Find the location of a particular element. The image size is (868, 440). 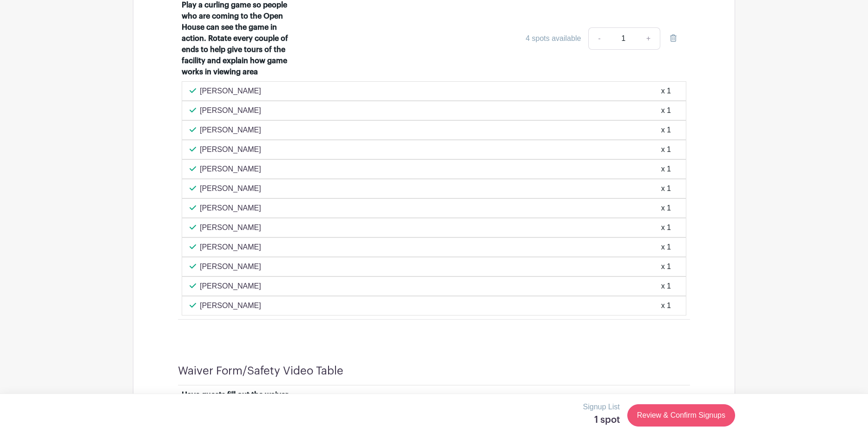

p: Signup List is located at coordinates (601, 407).